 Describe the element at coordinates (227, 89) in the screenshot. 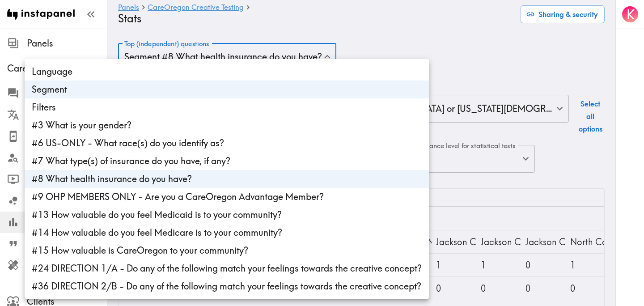

I see `li: Segment` at that location.